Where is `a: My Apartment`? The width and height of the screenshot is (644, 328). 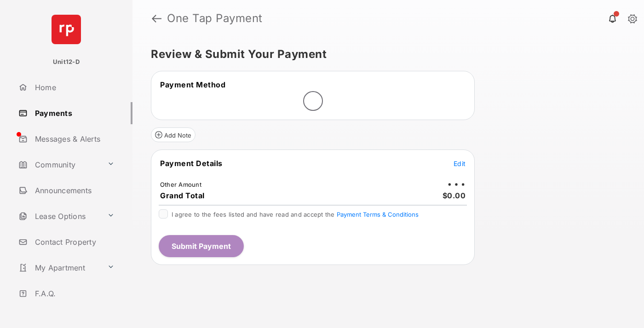
a: My Apartment is located at coordinates (59, 268).